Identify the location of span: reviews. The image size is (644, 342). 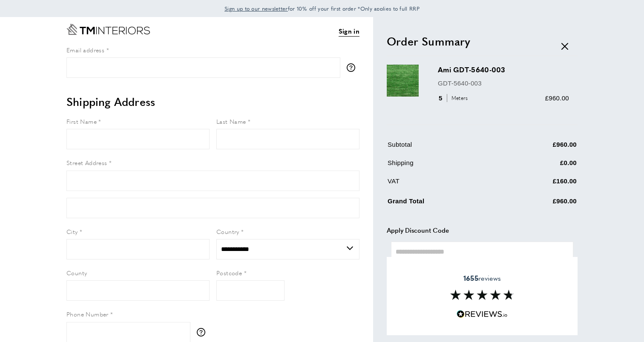
(482, 278).